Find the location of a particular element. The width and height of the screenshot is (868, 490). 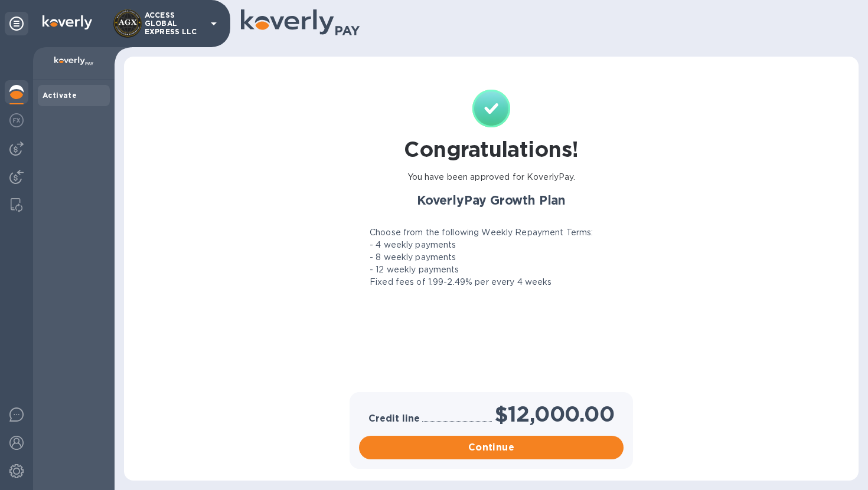

img: Logo is located at coordinates (67, 22).